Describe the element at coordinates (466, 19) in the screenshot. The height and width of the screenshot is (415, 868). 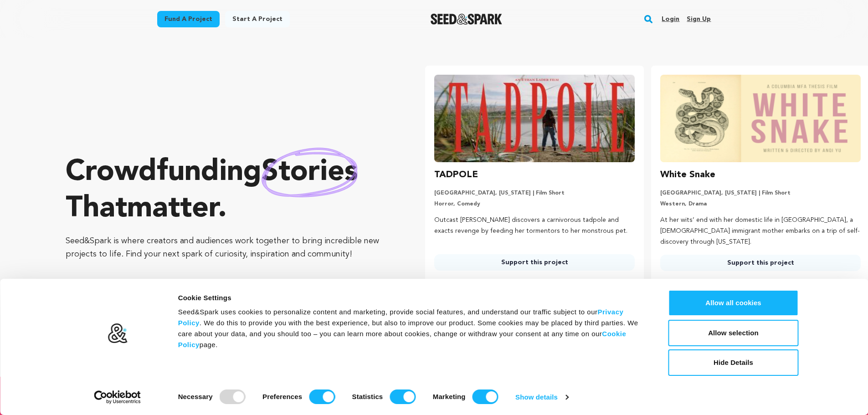
I see `a: Seed&Spark Homepage` at that location.